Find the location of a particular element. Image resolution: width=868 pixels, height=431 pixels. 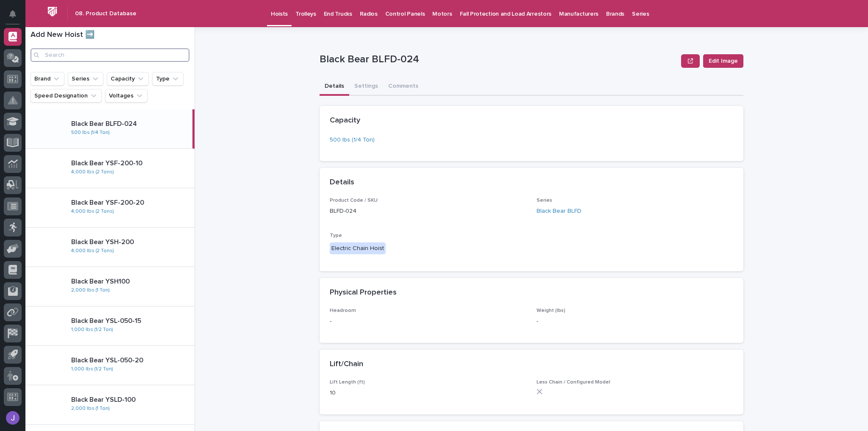

h2: Capacity is located at coordinates (345, 121).